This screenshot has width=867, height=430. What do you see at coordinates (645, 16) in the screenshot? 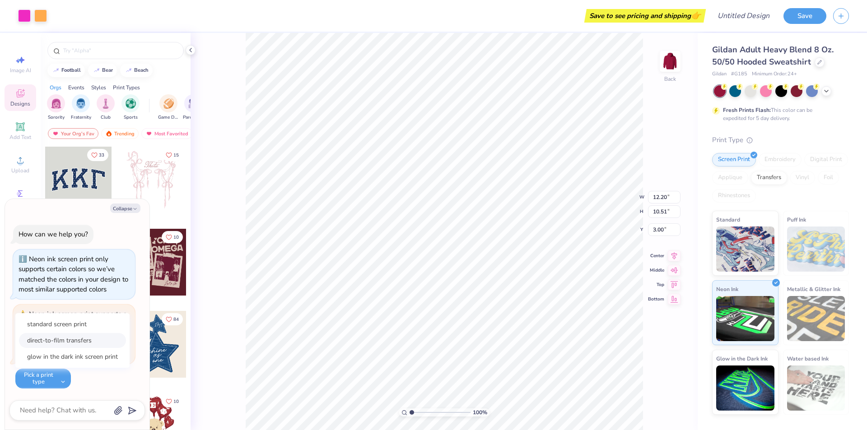
I see `div: Save to see pricing and shipping` at bounding box center [645, 16].